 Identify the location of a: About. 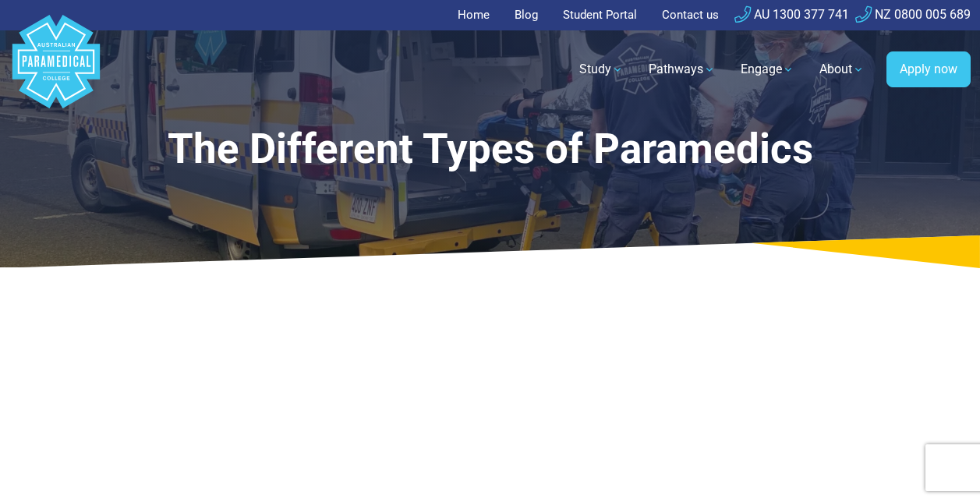
(842, 69).